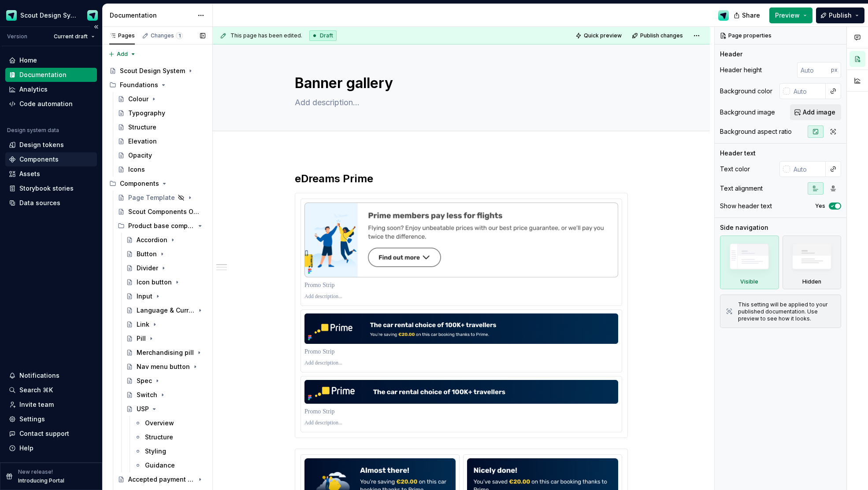  I want to click on a: Guidance, so click(170, 466).